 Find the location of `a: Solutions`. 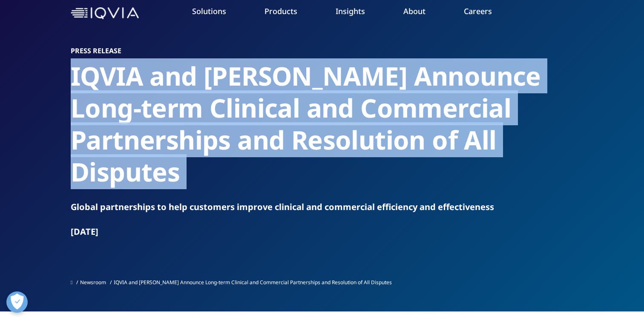

a: Solutions is located at coordinates (209, 11).